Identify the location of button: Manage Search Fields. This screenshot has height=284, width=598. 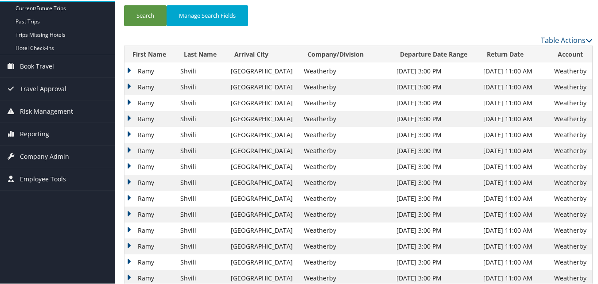
(207, 15).